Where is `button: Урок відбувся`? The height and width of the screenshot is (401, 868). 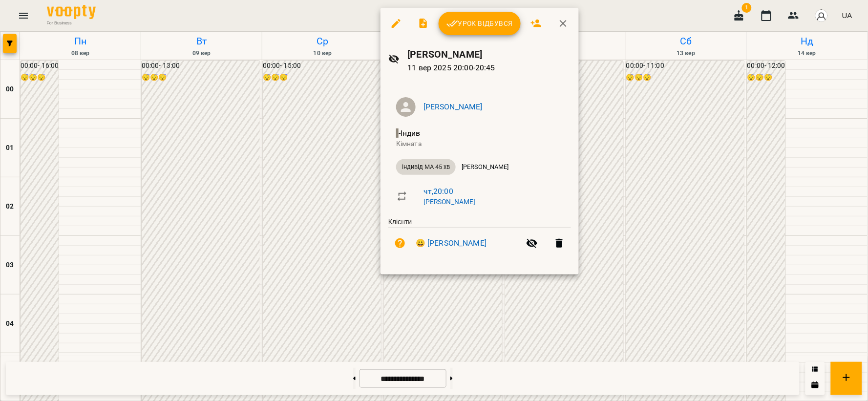 button: Урок відбувся is located at coordinates (479, 24).